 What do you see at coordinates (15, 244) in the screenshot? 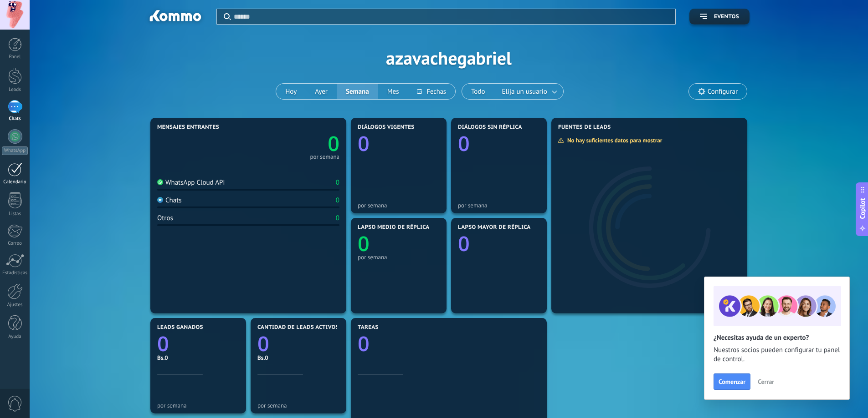
I see `div: Correo` at bounding box center [15, 244].